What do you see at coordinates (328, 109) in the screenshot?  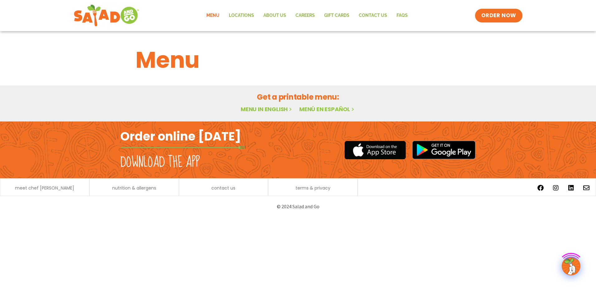 I see `a: Menú en español` at bounding box center [328, 109].